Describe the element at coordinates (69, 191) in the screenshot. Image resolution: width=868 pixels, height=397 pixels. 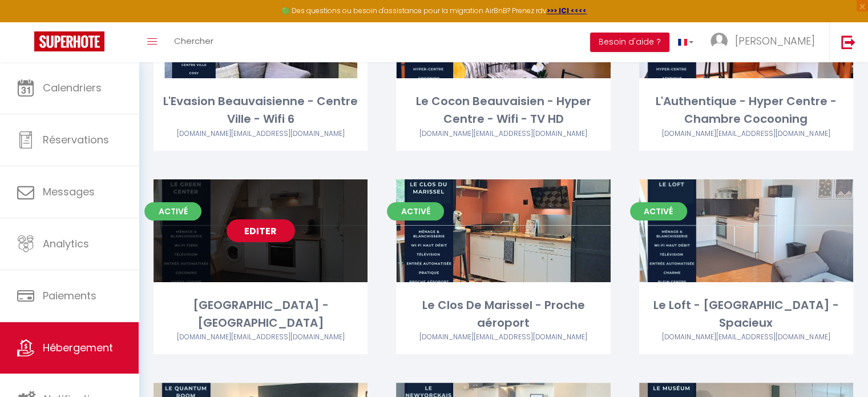
I see `span: Messages` at that location.